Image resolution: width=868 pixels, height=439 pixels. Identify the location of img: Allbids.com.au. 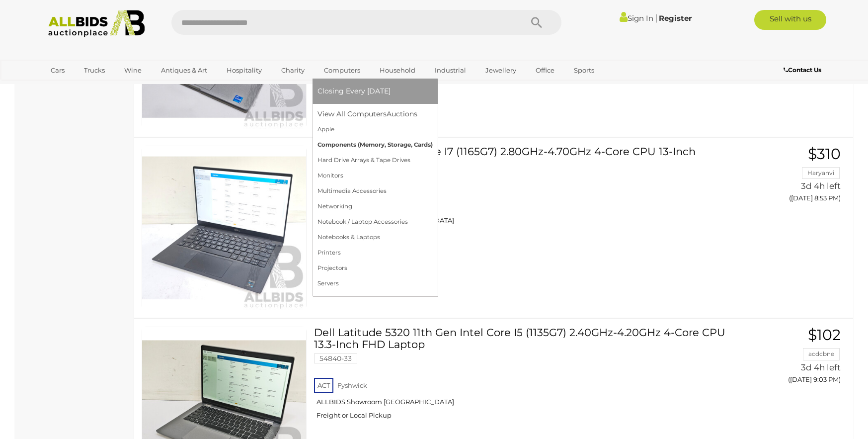
(97, 24).